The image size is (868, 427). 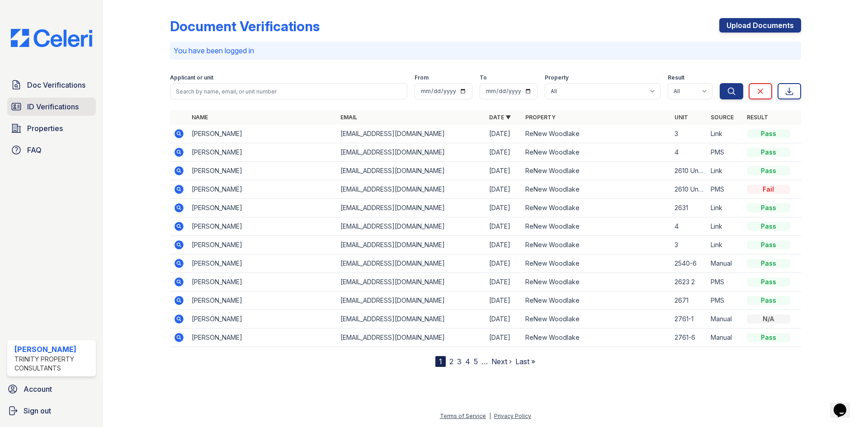 What do you see at coordinates (468, 361) in the screenshot?
I see `a: 4` at bounding box center [468, 361].